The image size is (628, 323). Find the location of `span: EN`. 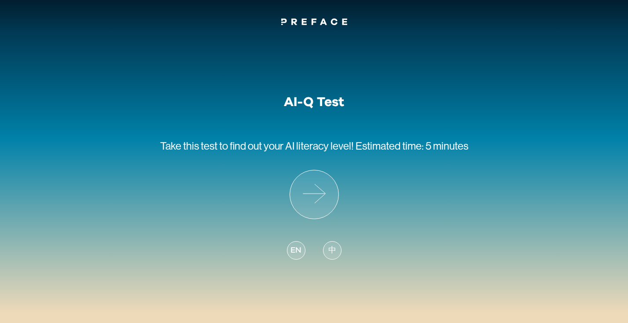

span: EN is located at coordinates (296, 251).